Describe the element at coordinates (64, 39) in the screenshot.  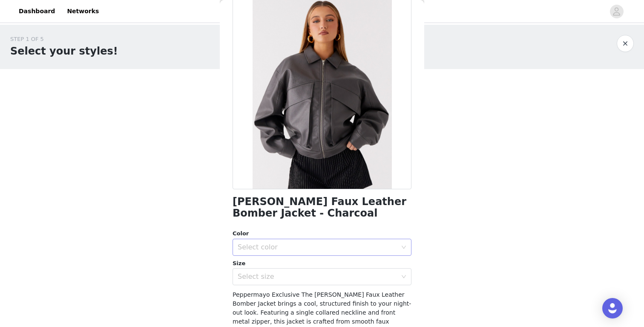
I see `div: STEP 1 OF 5` at that location.